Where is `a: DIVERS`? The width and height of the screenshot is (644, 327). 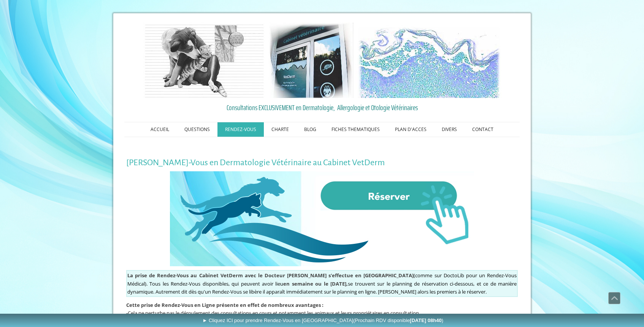 a: DIVERS is located at coordinates (449, 130).